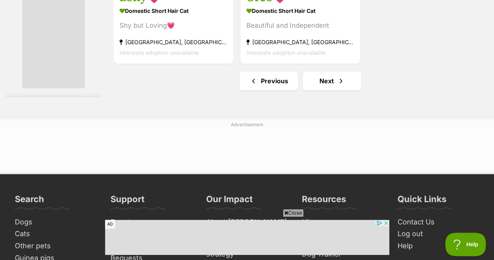 The width and height of the screenshot is (494, 260). What do you see at coordinates (332, 81) in the screenshot?
I see `a: Next page` at bounding box center [332, 81].